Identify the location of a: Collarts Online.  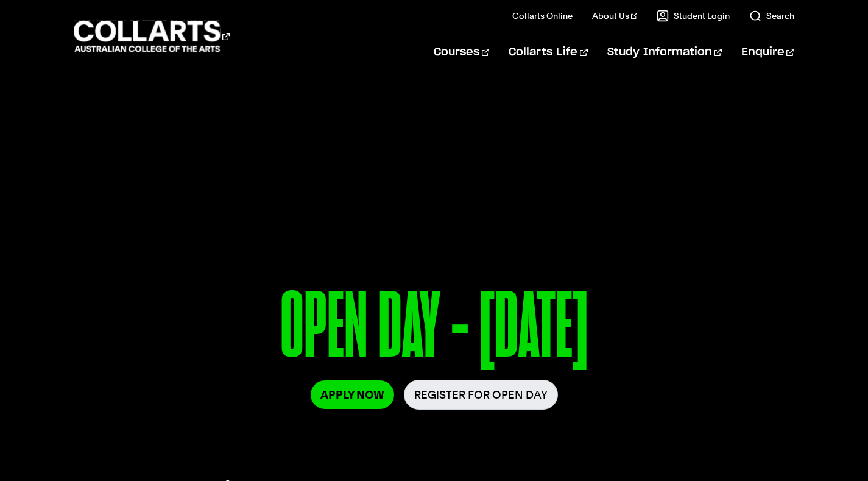
(542, 16).